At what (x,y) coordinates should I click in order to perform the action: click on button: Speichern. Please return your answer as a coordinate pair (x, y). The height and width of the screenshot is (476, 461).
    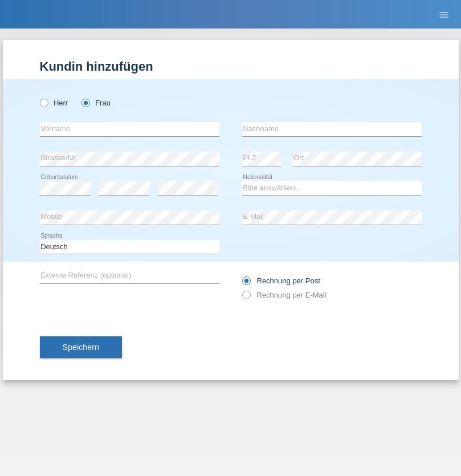
    Looking at the image, I should click on (81, 347).